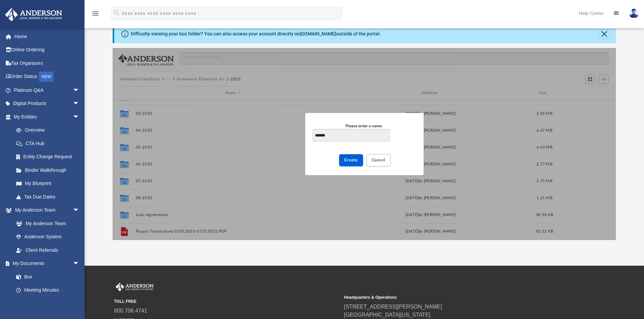 This screenshot has width=644, height=319. Describe the element at coordinates (49, 197) in the screenshot. I see `a: Tax Due Dates` at that location.